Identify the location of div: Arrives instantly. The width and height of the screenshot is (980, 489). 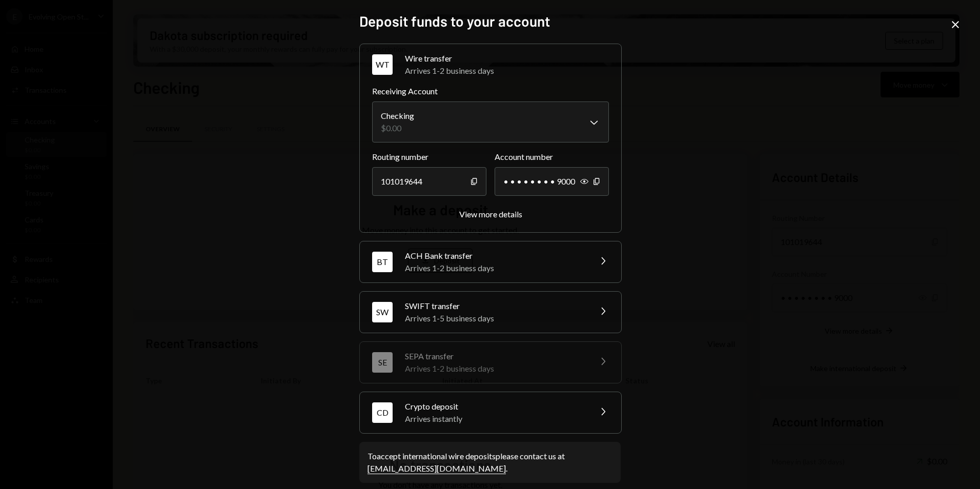
(494, 419).